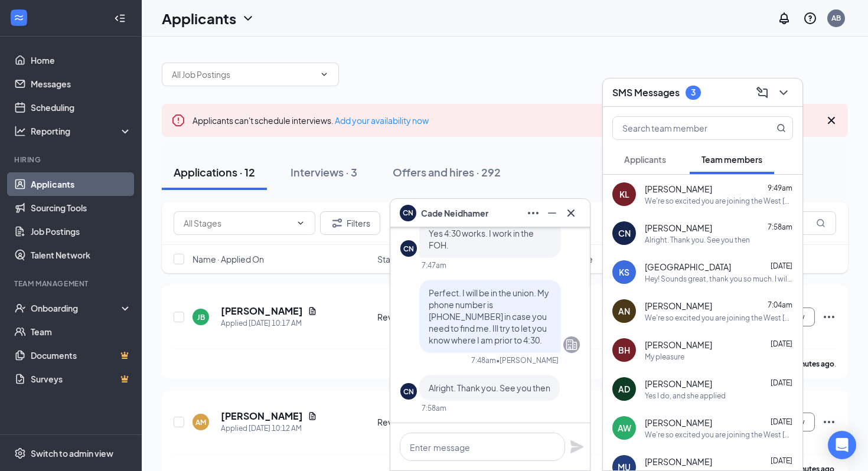 The height and width of the screenshot is (471, 868). Describe the element at coordinates (350, 223) in the screenshot. I see `button: Filter Filters` at that location.